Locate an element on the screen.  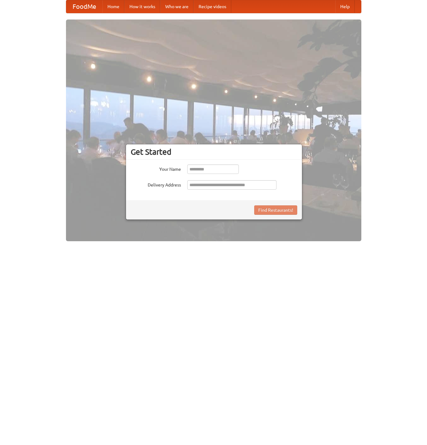
a: How it works is located at coordinates (142, 7).